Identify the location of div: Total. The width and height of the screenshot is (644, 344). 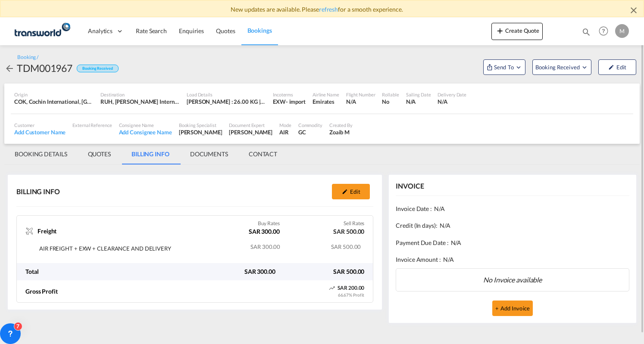
(105, 272).